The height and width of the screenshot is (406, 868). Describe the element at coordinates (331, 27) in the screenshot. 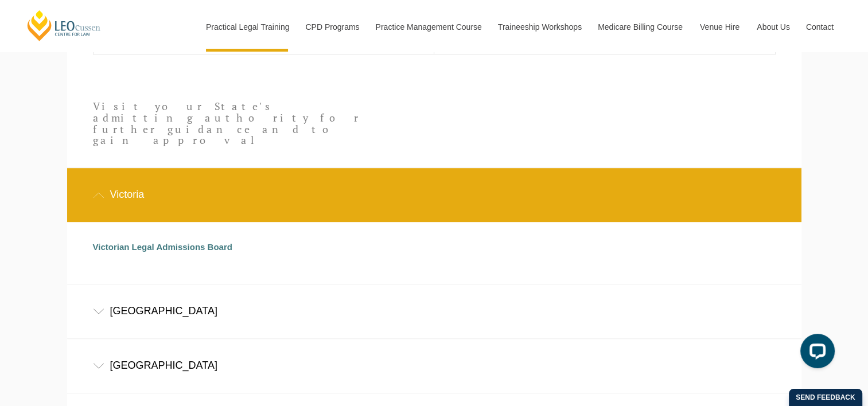

I see `a: CPD Programs` at that location.